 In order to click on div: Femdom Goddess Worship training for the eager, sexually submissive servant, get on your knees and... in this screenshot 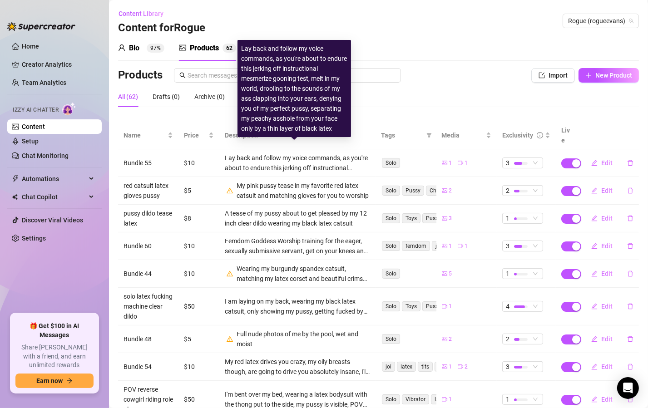, I will do `click(298, 246)`.